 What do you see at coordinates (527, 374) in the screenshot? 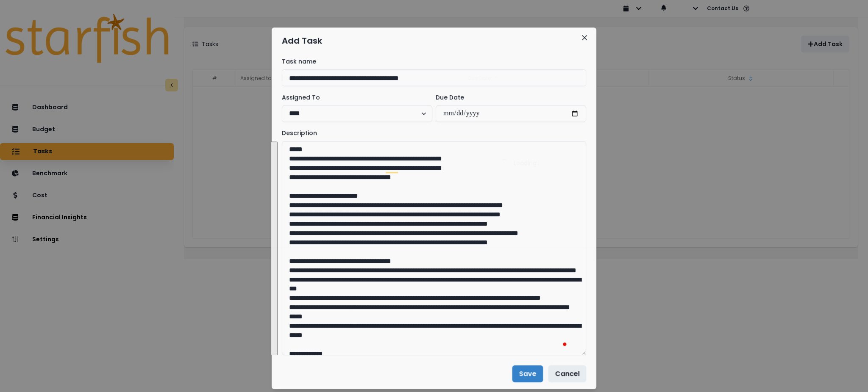
I see `button: Save` at bounding box center [527, 374].